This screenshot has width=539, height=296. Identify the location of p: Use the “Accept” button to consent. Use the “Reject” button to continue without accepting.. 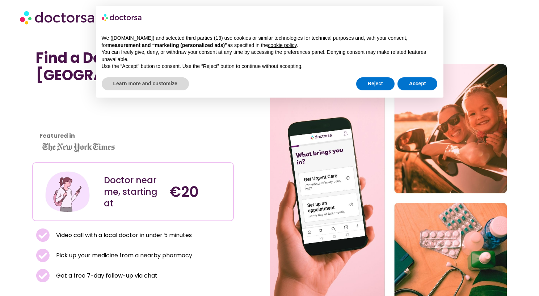
(269, 67).